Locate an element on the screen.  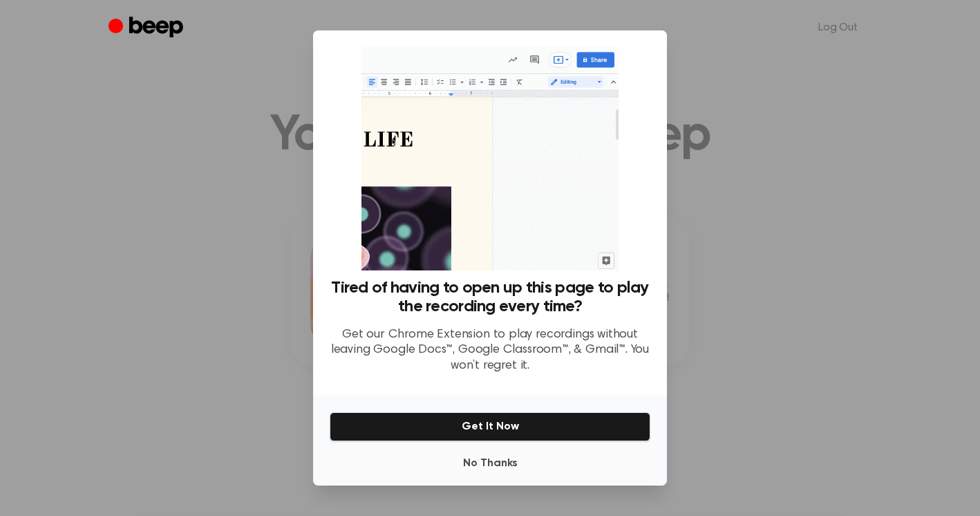
img: Beep extension in action is located at coordinates (490, 159).